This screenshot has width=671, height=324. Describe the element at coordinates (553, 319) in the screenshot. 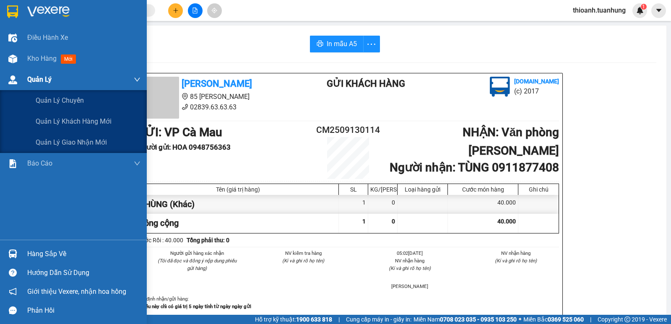

I see `span: Miền Bắc` at that location.